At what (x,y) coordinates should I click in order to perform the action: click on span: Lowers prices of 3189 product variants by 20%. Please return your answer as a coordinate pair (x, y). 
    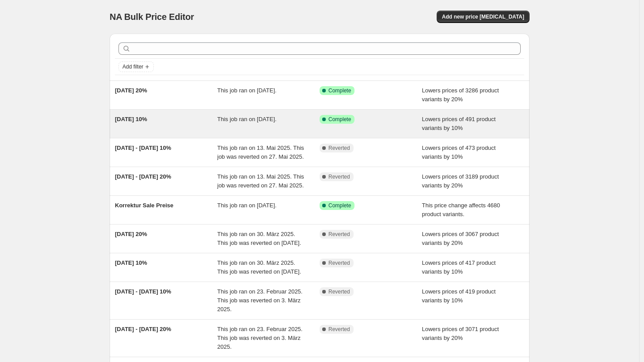
    Looking at the image, I should click on (460, 181).